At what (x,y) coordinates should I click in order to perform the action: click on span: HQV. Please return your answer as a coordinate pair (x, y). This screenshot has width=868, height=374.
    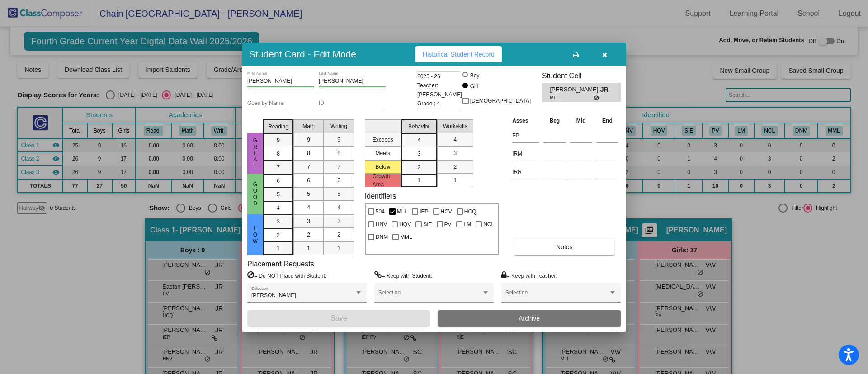
    Looking at the image, I should click on (405, 224).